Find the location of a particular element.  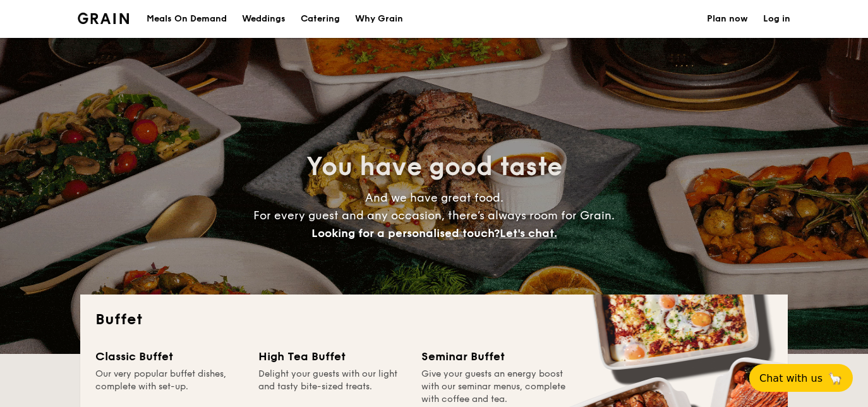

span: Let's chat. is located at coordinates (528, 234).